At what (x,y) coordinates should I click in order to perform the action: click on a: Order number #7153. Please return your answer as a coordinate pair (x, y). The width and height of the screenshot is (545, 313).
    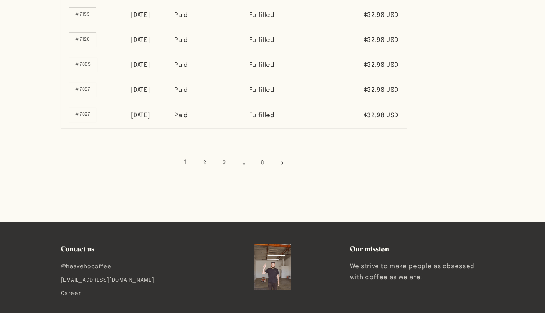
    Looking at the image, I should click on (83, 15).